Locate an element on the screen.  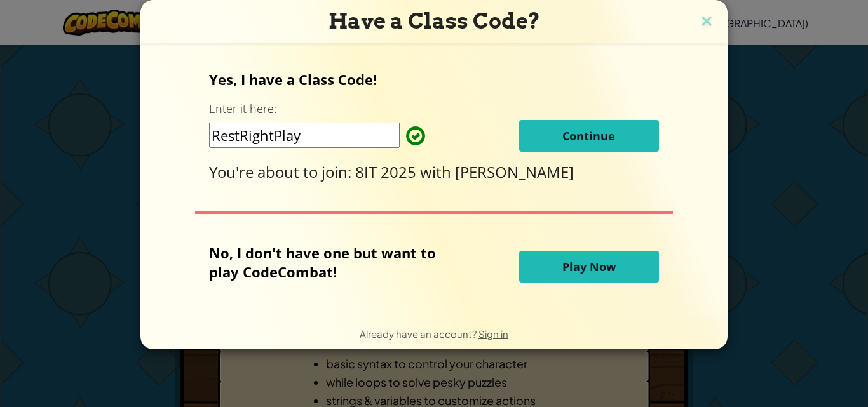
span: Play Now is located at coordinates (589, 267).